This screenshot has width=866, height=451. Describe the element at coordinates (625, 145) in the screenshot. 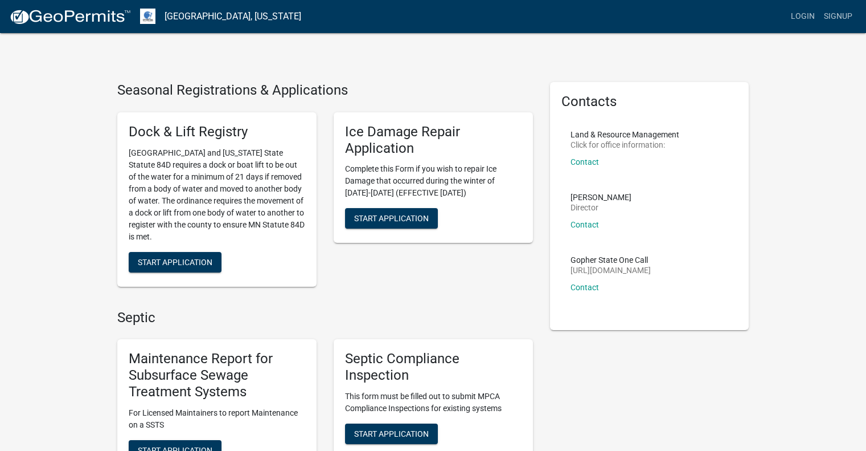

I see `p: Click for office information:` at that location.